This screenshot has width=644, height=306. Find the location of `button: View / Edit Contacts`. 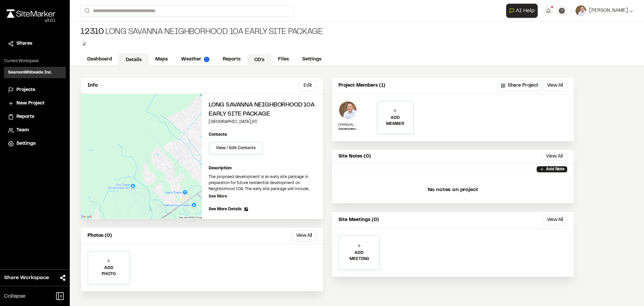

button: View / Edit Contacts is located at coordinates (236, 148).